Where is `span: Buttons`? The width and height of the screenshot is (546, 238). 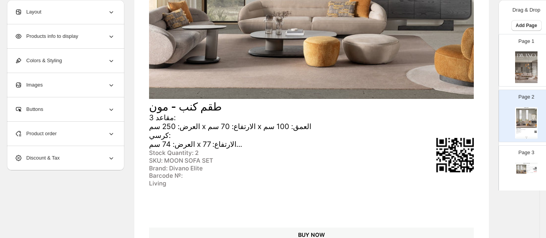
span: Buttons is located at coordinates (29, 109).